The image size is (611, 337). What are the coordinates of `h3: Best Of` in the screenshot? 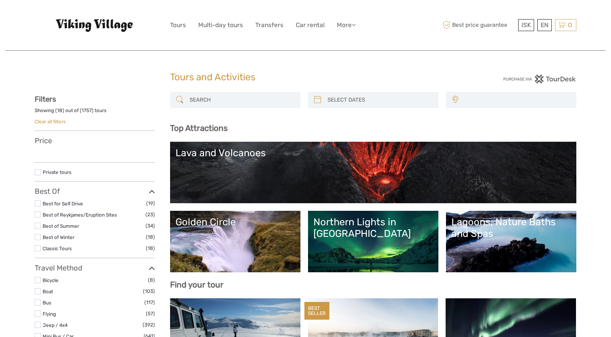 It's located at (95, 191).